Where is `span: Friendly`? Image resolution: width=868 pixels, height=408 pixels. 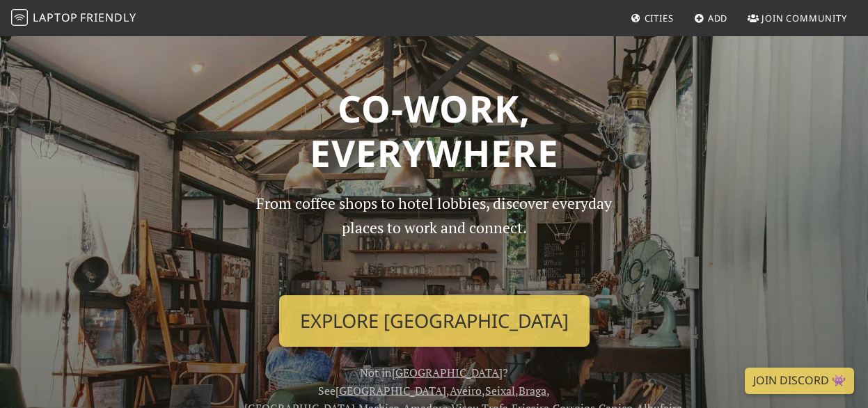
span: Friendly is located at coordinates (108, 17).